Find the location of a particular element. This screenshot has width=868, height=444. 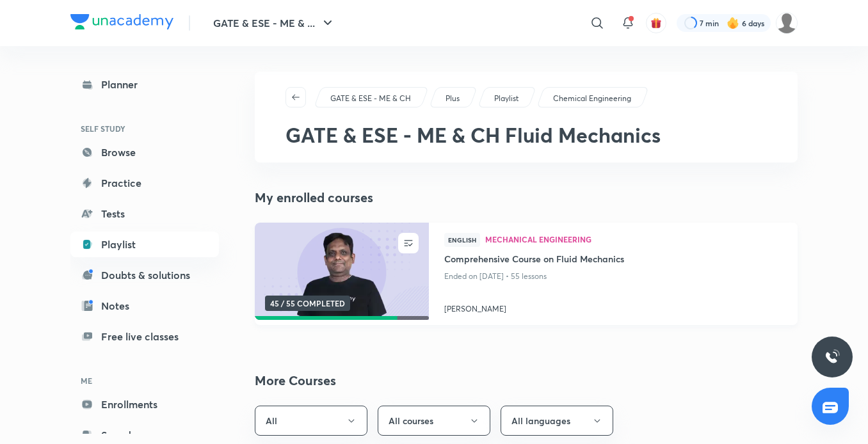

img: Mujtaba Ahsan is located at coordinates (786, 23).